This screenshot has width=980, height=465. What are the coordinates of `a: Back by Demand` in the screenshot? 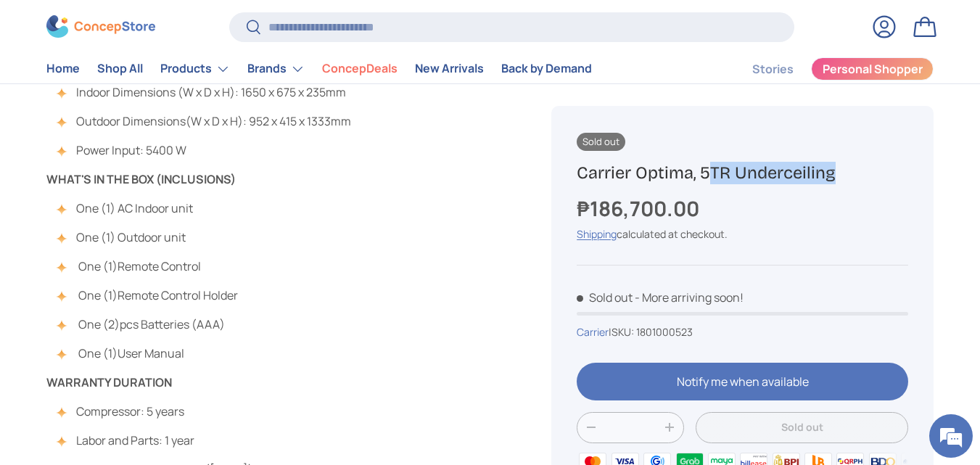 It's located at (546, 69).